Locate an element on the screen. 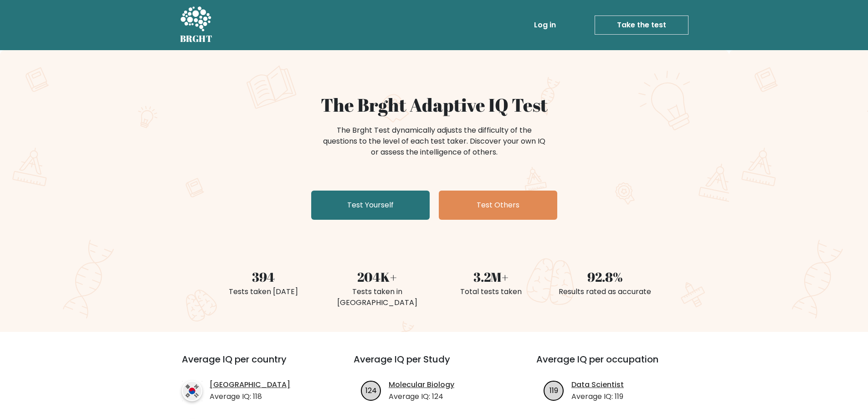  h3: Average IQ per Study is located at coordinates (434, 365).